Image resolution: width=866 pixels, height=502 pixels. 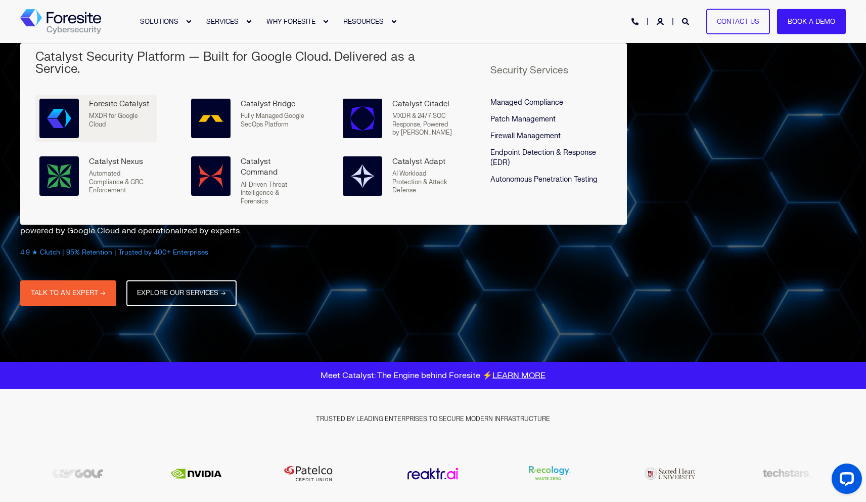 I want to click on a: Catalyst Nexus, Powered by Security Command Center Enterprise Catalyst NexusAutomated Compliance ..., so click(x=96, y=176).